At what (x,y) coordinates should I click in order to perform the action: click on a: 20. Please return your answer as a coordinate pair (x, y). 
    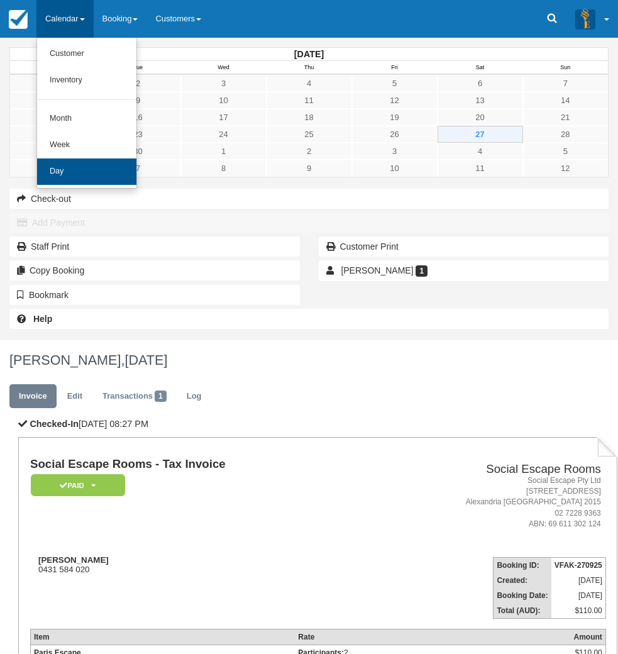
    Looking at the image, I should click on (480, 117).